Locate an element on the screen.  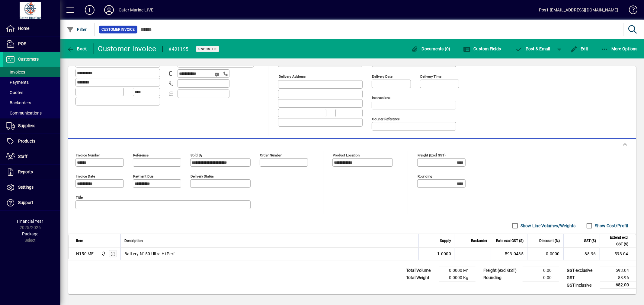
span: Back is located at coordinates (76, 49).